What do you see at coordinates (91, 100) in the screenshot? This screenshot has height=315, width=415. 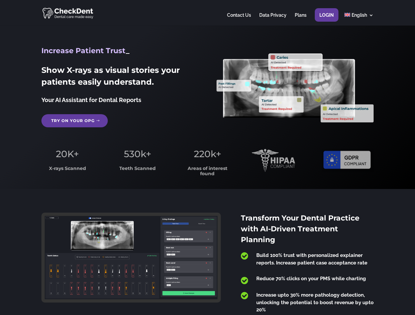 I see `span: Your AI Assistant for Dental Reports` at bounding box center [91, 100].